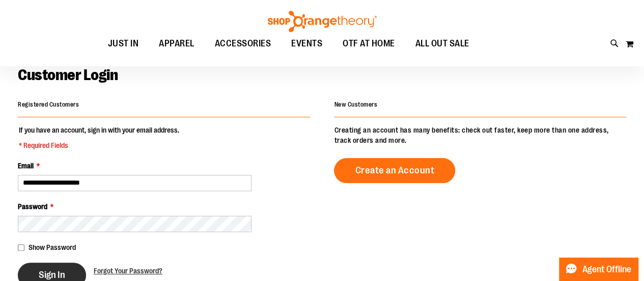 Image resolution: width=644 pixels, height=281 pixels. What do you see at coordinates (99, 138) in the screenshot?
I see `legend: If you have an account, sign in with your email address.` at bounding box center [99, 138].